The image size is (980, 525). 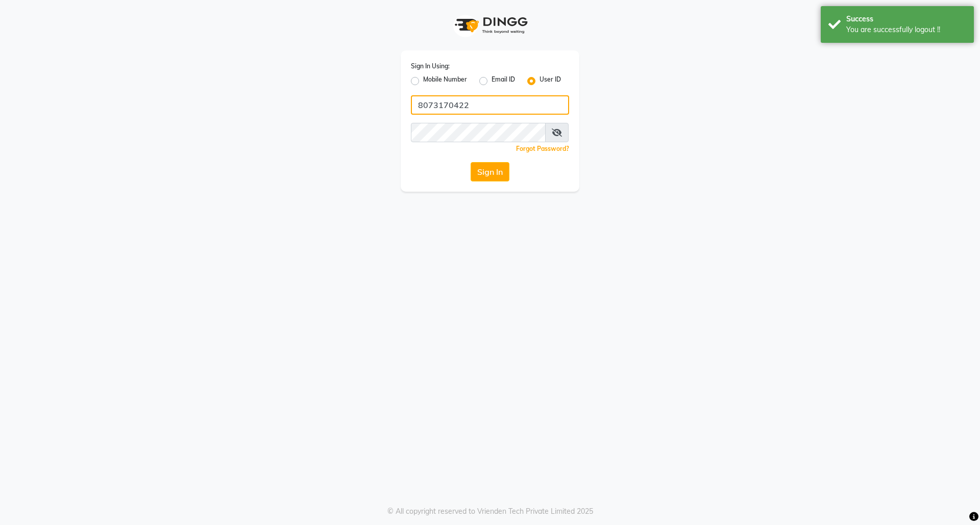 What do you see at coordinates (430, 67) in the screenshot?
I see `label: Sign In Using:` at bounding box center [430, 67].